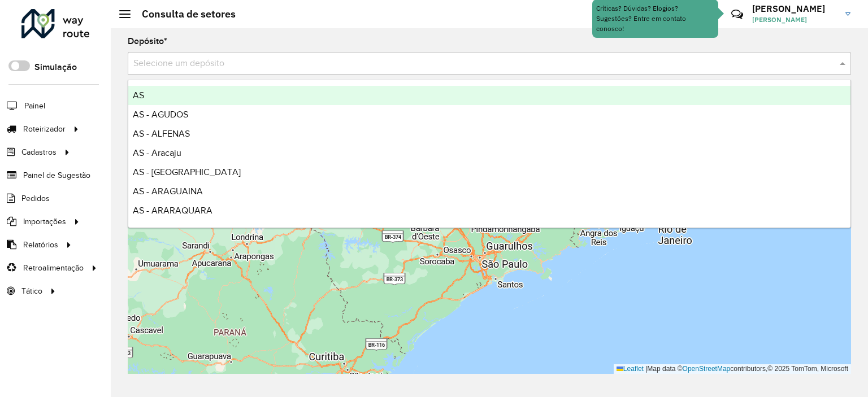 The image size is (868, 397). What do you see at coordinates (168, 191) in the screenshot?
I see `span: AS - ARAGUAINA` at bounding box center [168, 191].